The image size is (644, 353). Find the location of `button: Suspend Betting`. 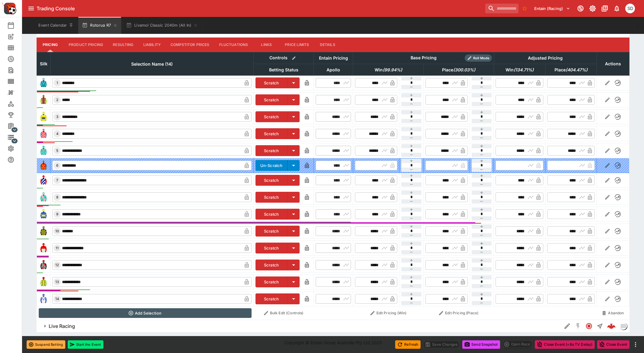

button: Suspend Betting is located at coordinates (46, 344).